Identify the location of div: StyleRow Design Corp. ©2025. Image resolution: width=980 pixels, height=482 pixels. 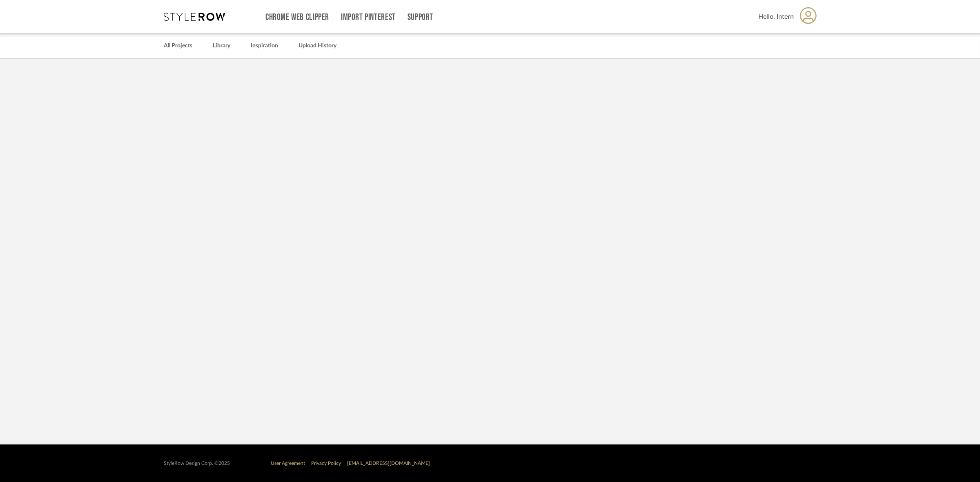
(196, 463).